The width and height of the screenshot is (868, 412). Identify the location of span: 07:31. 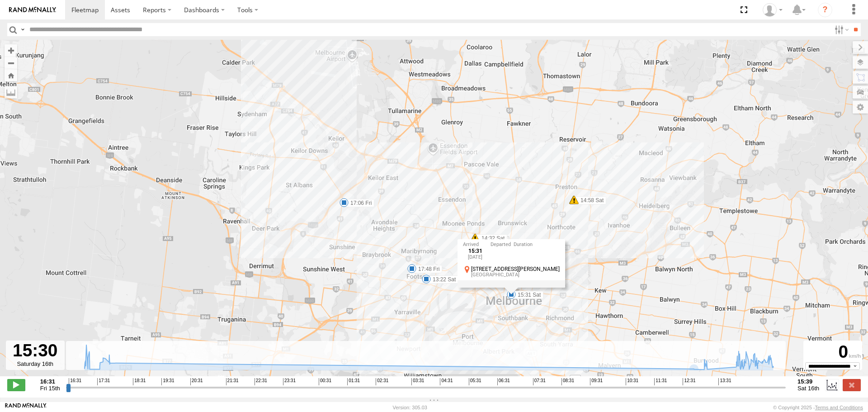
(540, 381).